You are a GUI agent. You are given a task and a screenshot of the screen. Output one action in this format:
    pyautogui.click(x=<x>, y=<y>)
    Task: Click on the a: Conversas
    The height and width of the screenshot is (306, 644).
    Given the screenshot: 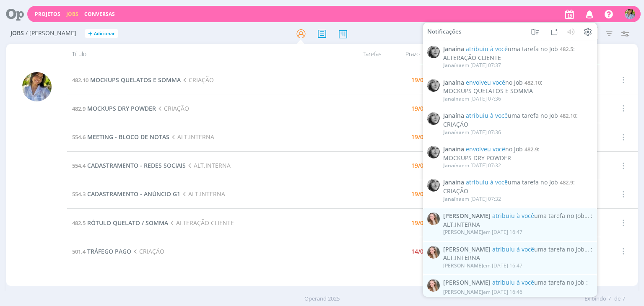 What is the action you would take?
    pyautogui.click(x=99, y=14)
    